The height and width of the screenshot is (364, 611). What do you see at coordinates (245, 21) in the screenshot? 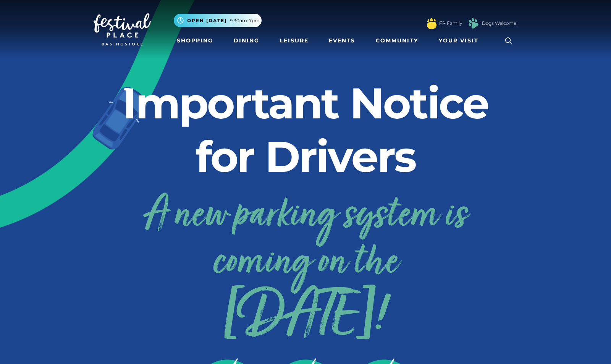
I see `span: 9.30am-7pm` at bounding box center [245, 21].